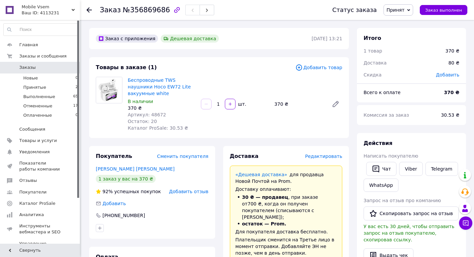  I want to click on span: Заказ выполнен, so click(443, 10).